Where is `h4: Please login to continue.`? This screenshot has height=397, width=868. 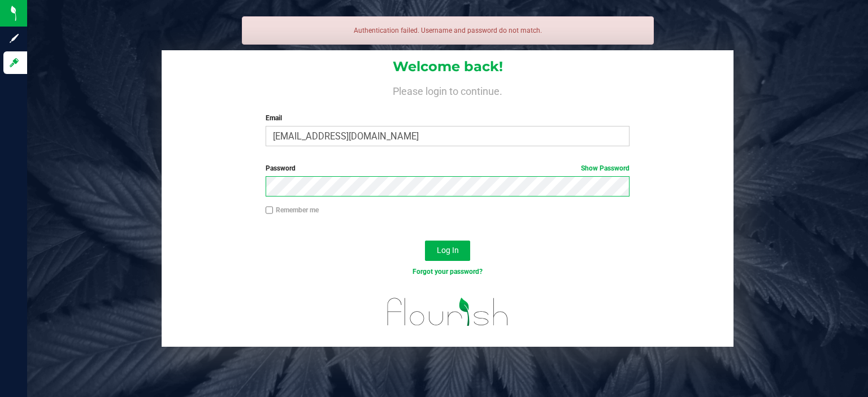 h4: Please login to continue. is located at coordinates (447, 90).